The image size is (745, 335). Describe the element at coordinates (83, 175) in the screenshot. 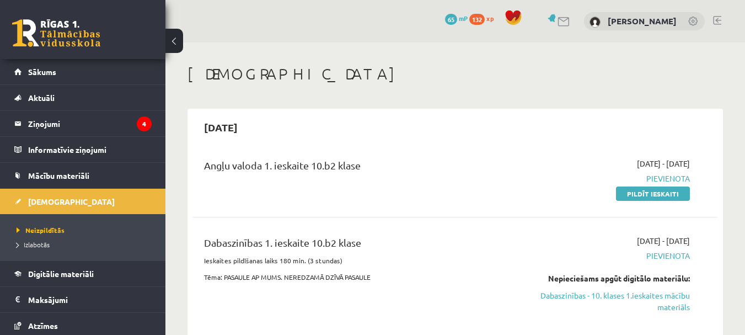

I see `a: Mācību materiāli` at that location.